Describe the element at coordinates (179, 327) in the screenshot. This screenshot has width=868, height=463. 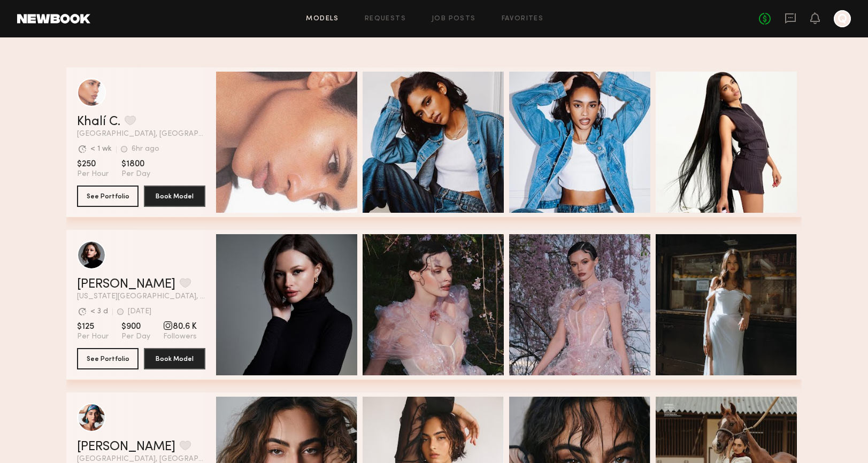
I see `span: 80.6 K` at that location.